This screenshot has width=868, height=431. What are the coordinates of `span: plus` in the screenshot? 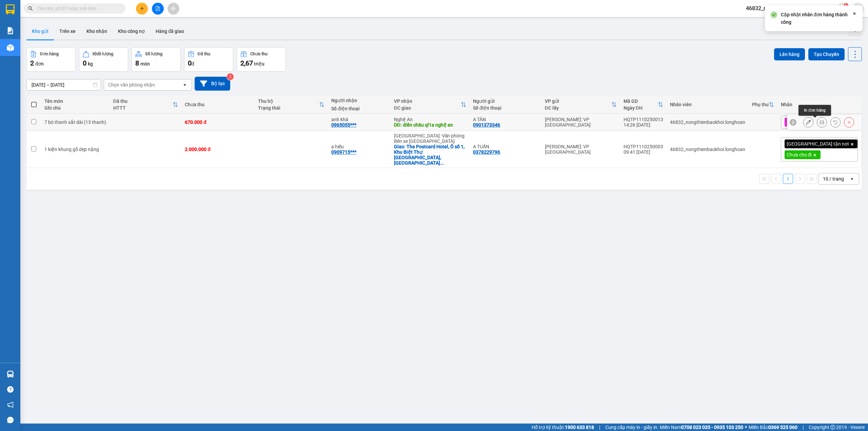 It's located at (142, 8).